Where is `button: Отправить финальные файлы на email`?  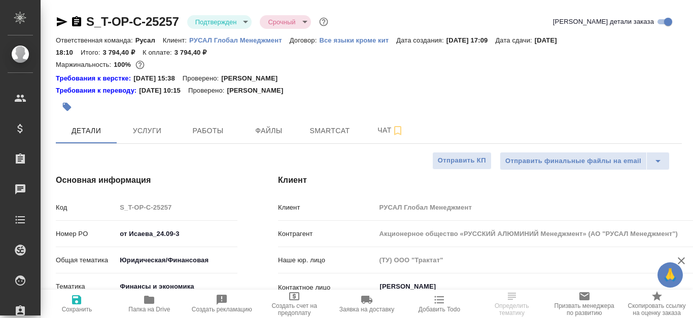 button: Отправить финальные файлы на email is located at coordinates (573, 161).